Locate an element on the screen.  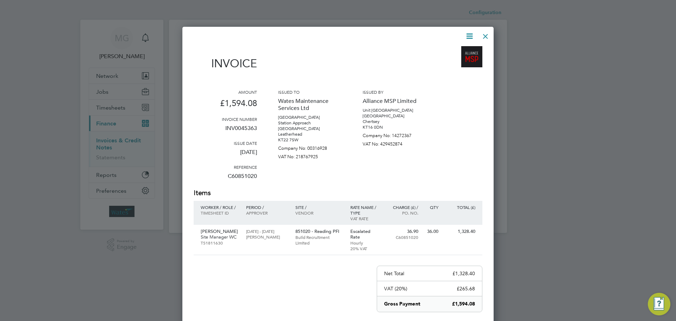
p: Company No: 00316928 is located at coordinates (310, 147).